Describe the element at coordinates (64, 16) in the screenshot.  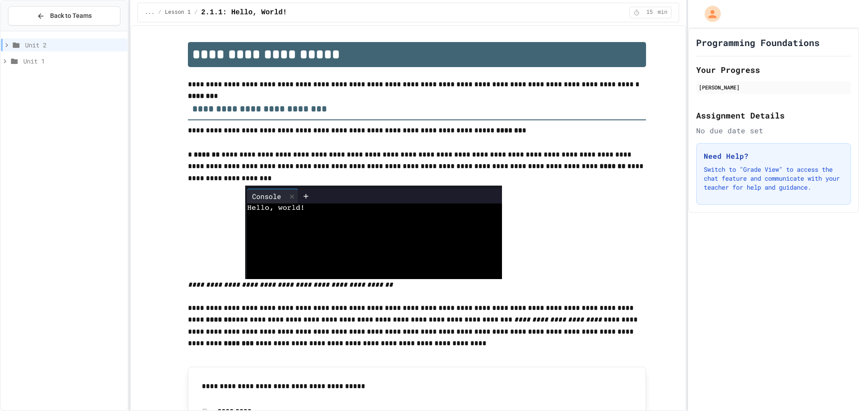
I see `button: Back to Teams` at that location.